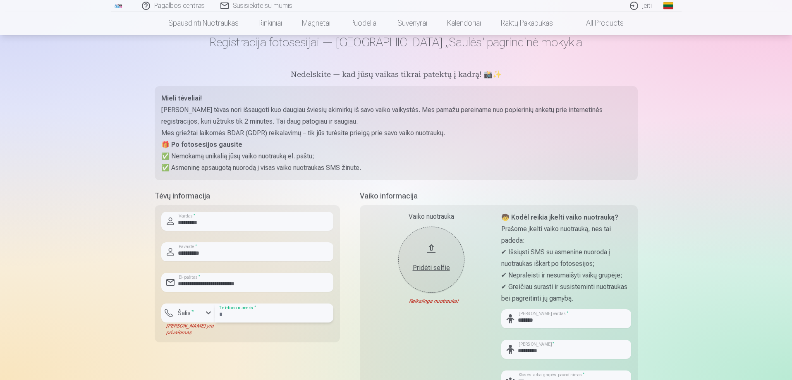 The width and height of the screenshot is (792, 380). I want to click on div: Reikalinga nuotrauka!, so click(432, 301).